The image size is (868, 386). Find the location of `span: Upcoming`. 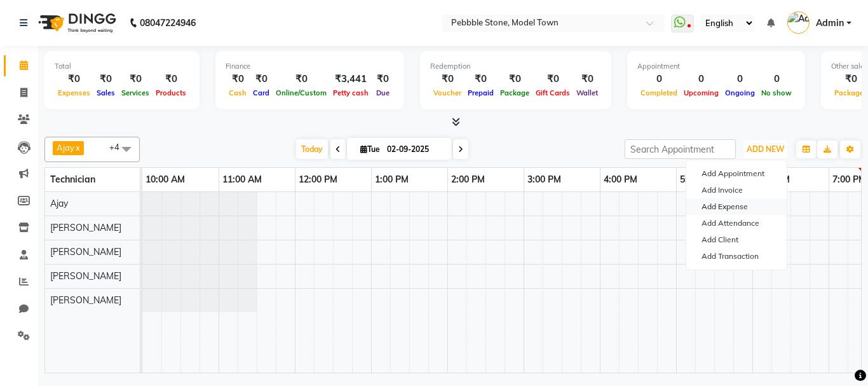

span: Upcoming is located at coordinates (701, 93).